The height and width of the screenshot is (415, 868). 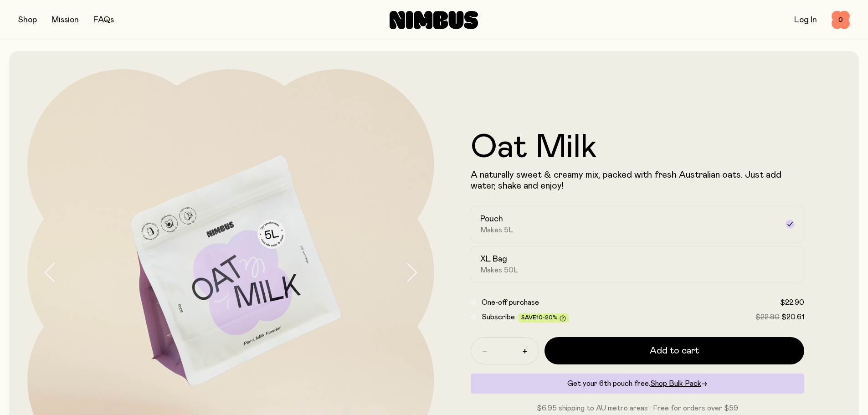 What do you see at coordinates (510, 303) in the screenshot?
I see `span: One-off purchase` at bounding box center [510, 303].